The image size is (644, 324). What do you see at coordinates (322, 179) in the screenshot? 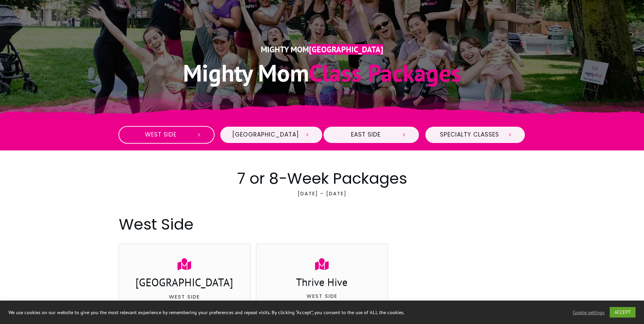
I see `h2: 7 or 8-Week Packages` at bounding box center [322, 179].